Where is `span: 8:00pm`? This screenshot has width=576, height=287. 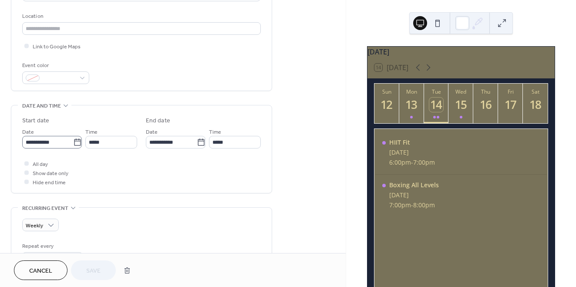
span: 8:00pm is located at coordinates (424, 204).